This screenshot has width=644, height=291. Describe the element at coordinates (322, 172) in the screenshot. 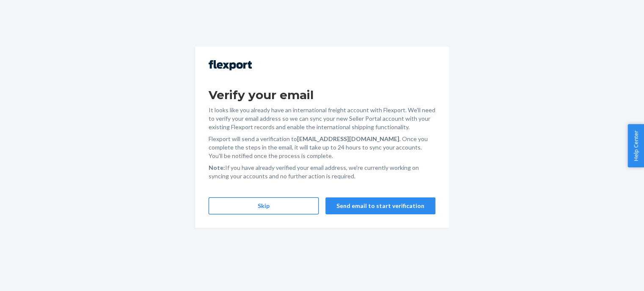

I see `p: If you have already verified your email address, we're currently working on syncing your accounts...` at that location.